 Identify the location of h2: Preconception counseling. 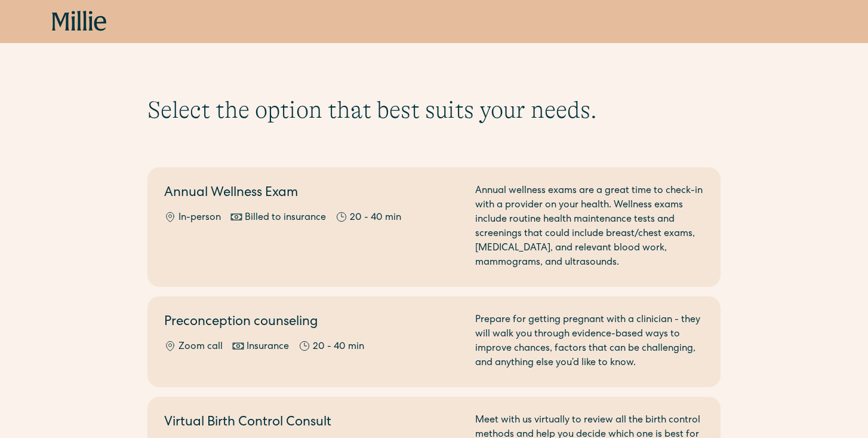
(312, 322).